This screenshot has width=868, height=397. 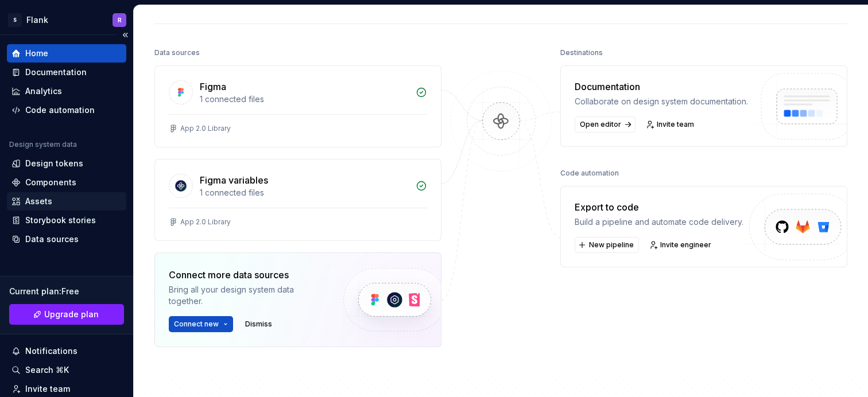 What do you see at coordinates (197, 324) in the screenshot?
I see `span: Connect new` at bounding box center [197, 324].